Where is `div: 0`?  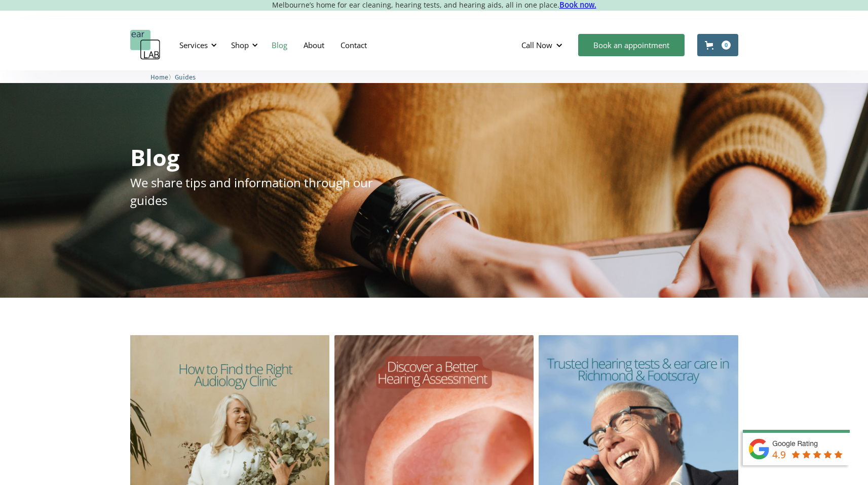 div: 0 is located at coordinates (726, 45).